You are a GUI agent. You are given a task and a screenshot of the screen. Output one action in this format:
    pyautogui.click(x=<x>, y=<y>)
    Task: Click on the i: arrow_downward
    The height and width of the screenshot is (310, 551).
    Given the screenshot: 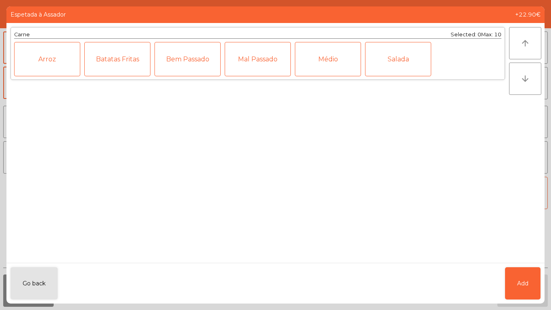 What is the action you would take?
    pyautogui.click(x=525, y=79)
    